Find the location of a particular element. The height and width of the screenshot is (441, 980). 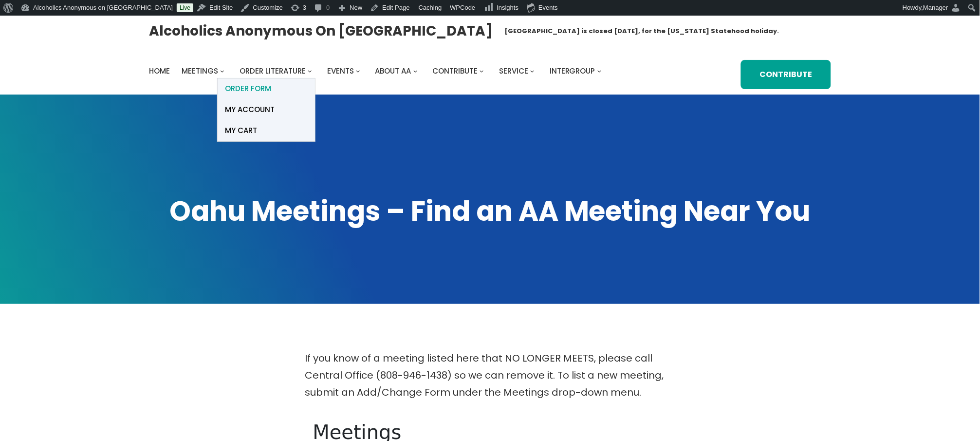

button: Events submenu is located at coordinates (358, 71).